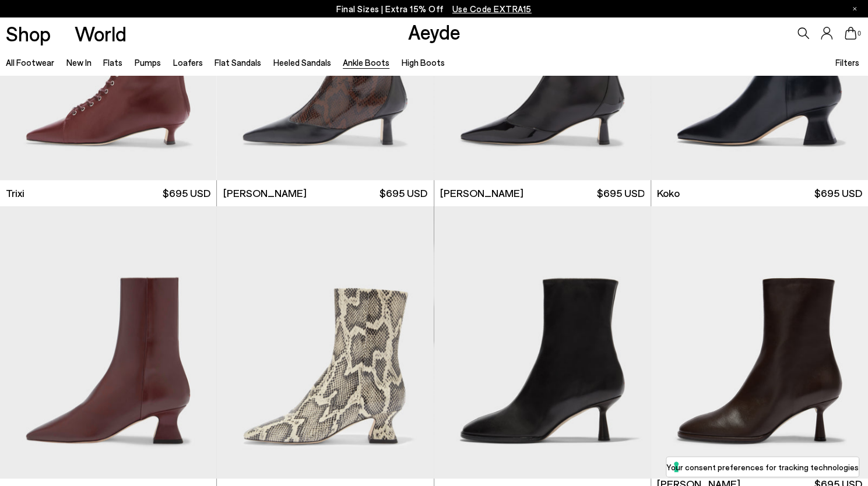 The width and height of the screenshot is (868, 486). Describe the element at coordinates (238, 62) in the screenshot. I see `a: Flat Sandals` at that location.